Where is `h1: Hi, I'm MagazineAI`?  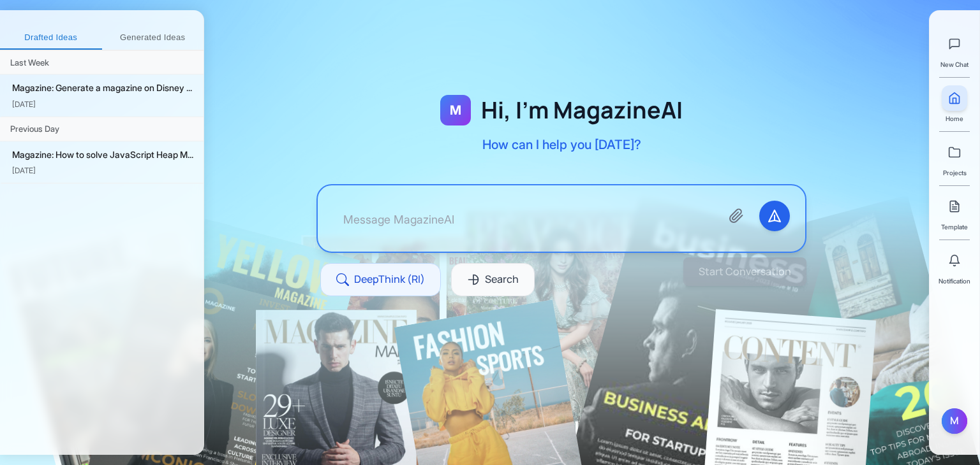 h1: Hi, I'm MagazineAI is located at coordinates (582, 110).